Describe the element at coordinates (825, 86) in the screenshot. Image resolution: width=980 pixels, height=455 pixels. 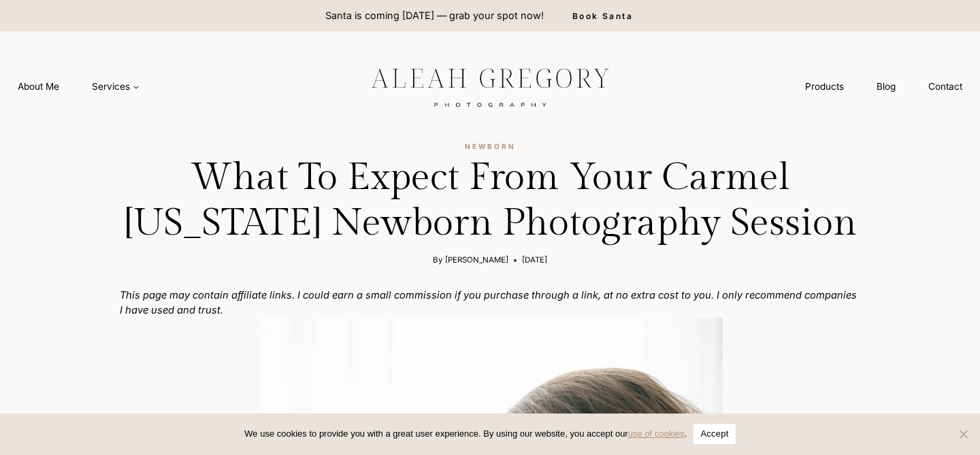
I see `a: Products` at that location.